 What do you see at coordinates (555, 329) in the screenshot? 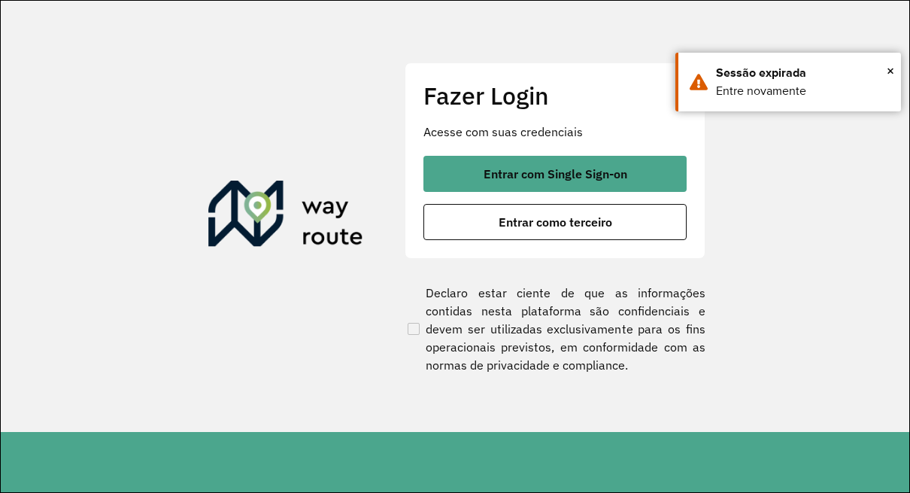
I see `label: Declaro estar ciente de que as informações contidas nesta plataforma são confidenciais e devem se...` at bounding box center [555, 329].